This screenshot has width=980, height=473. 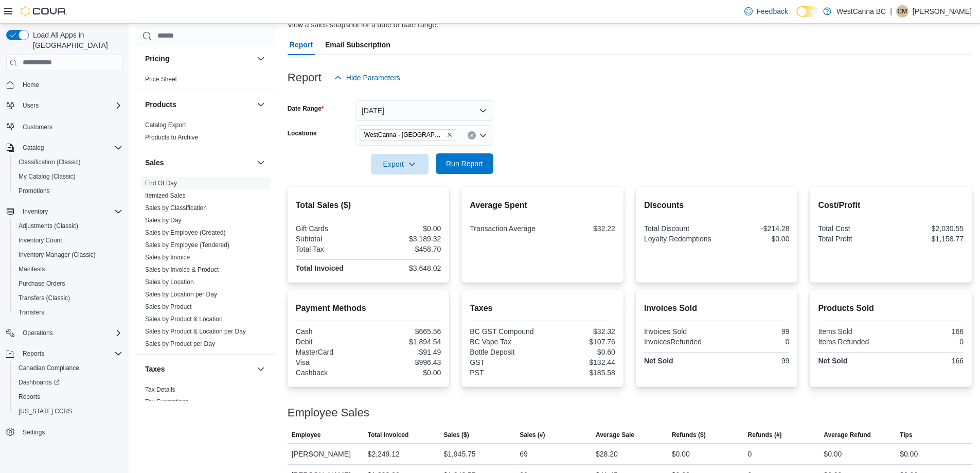 What do you see at coordinates (330, 342) in the screenshot?
I see `div: Debit` at bounding box center [330, 342].